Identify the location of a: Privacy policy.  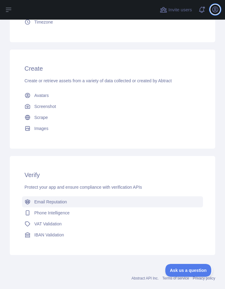
(204, 278).